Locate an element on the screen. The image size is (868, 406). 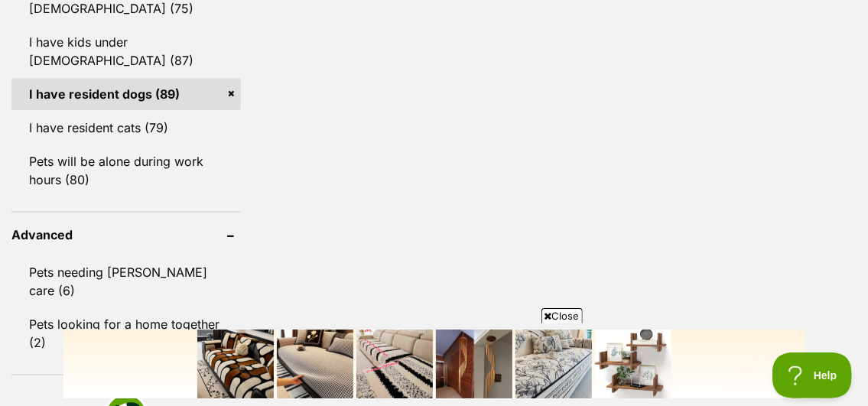
header: Advanced is located at coordinates (126, 234).